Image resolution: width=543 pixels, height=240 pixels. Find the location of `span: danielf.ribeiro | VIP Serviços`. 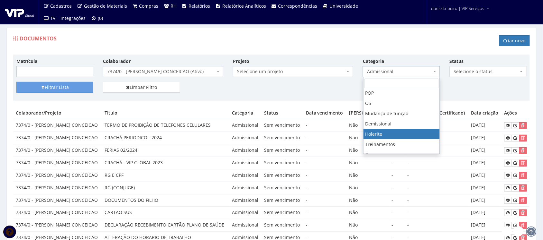

span: danielf.ribeiro | VIP Serviços is located at coordinates (457, 8).